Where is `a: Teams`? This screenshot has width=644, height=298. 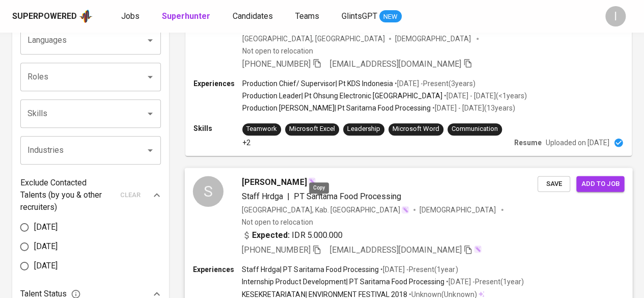 a: Teams is located at coordinates (308, 16).